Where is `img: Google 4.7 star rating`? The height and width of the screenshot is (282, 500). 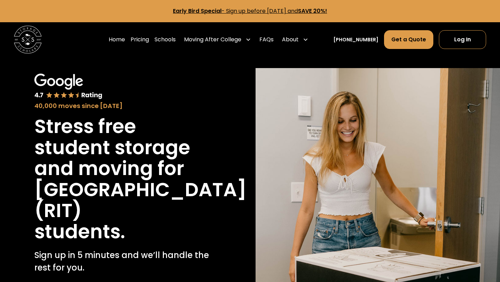 img: Google 4.7 star rating is located at coordinates (68, 86).